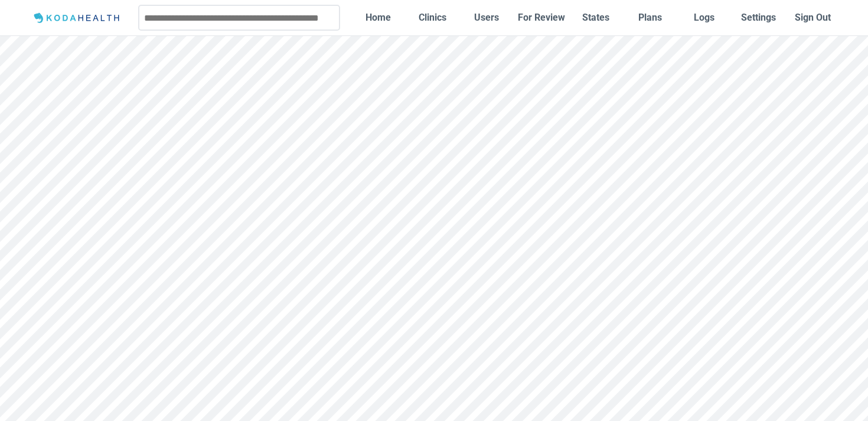  Describe the element at coordinates (486, 17) in the screenshot. I see `a: Users` at that location.